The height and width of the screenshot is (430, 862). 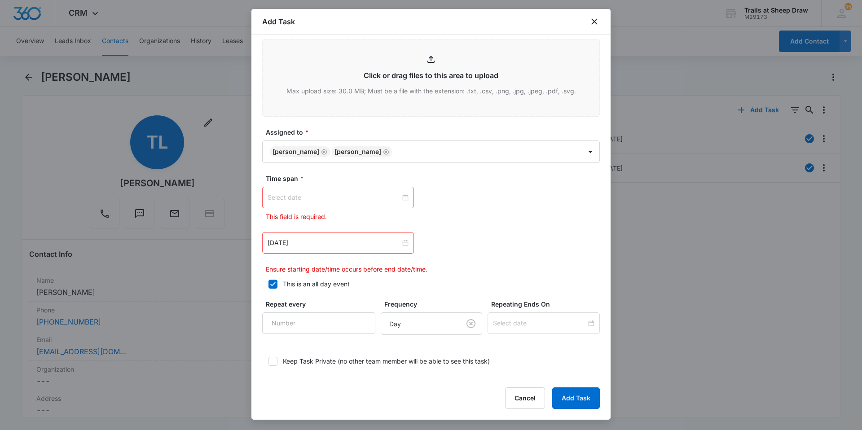 What do you see at coordinates (525, 398) in the screenshot?
I see `button: Cancel` at bounding box center [525, 398].